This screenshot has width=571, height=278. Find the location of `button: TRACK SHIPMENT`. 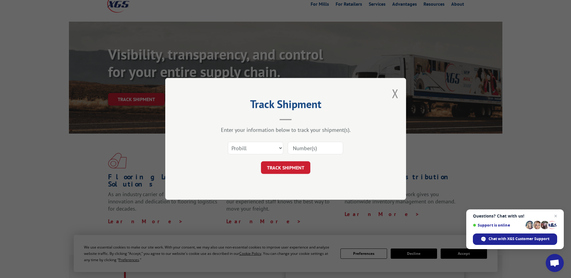

button: TRACK SHIPMENT is located at coordinates (286, 168).